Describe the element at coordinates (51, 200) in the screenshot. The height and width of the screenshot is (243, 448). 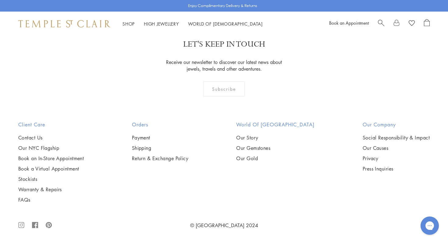
I see `a: FAQs` at that location.